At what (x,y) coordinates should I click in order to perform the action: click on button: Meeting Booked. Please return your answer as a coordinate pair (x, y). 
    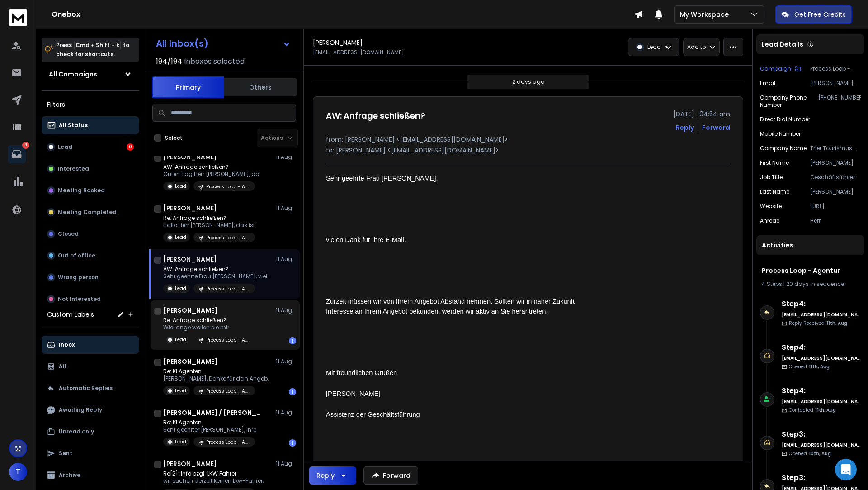
    Looking at the image, I should click on (90, 190).